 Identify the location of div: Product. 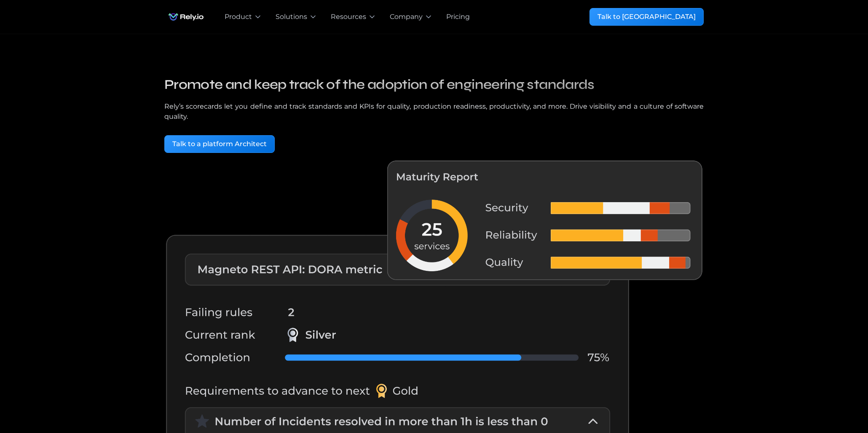
(238, 17).